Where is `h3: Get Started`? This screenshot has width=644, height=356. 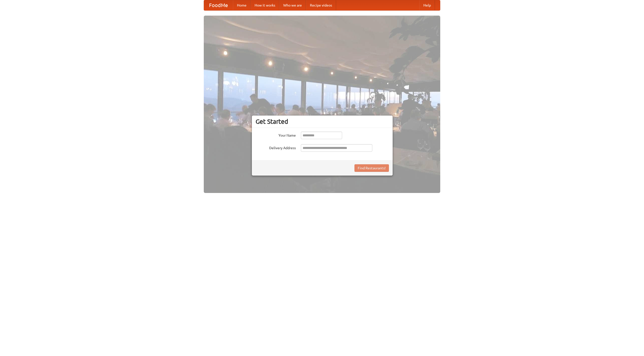
h3: Get Started is located at coordinates (322, 122).